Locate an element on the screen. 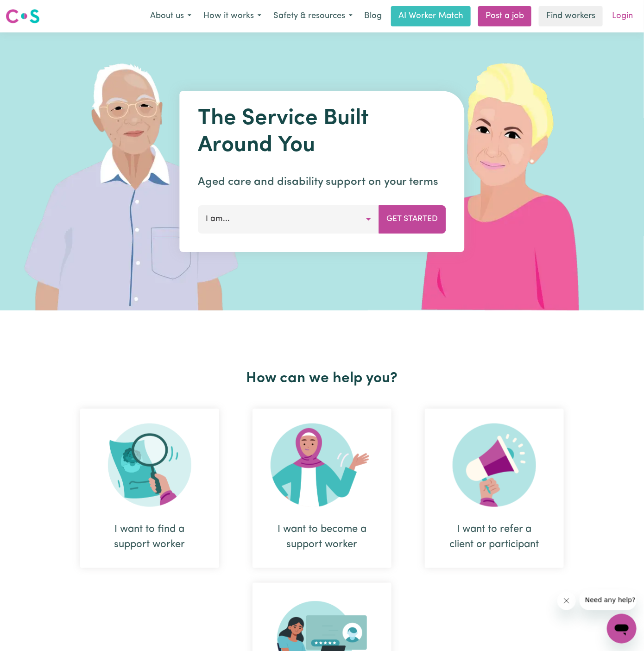 This screenshot has width=644, height=651. a: Find workers is located at coordinates (570, 16).